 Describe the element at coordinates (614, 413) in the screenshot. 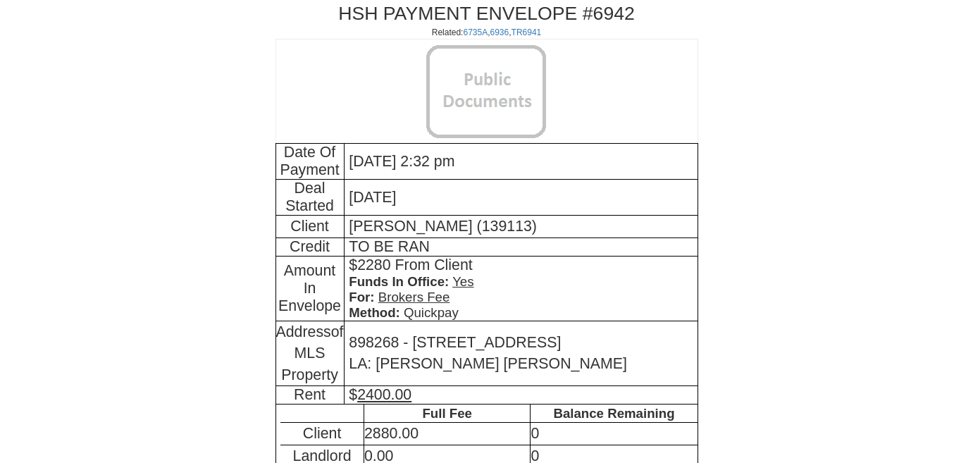

I see `span: Balance Remaining` at that location.